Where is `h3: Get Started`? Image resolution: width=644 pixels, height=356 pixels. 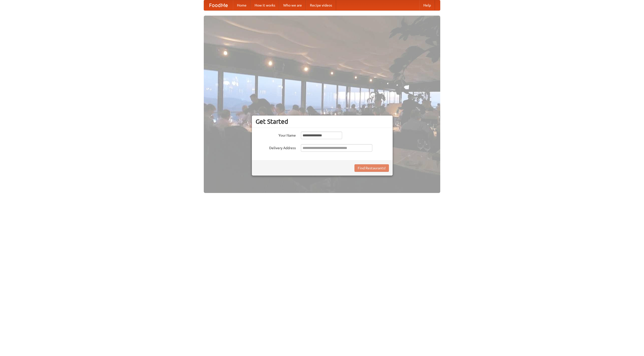
h3: Get Started is located at coordinates (322, 122).